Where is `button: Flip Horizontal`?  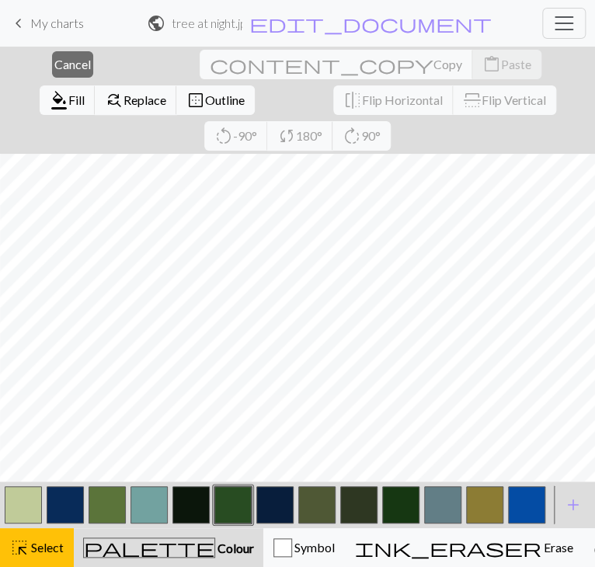 button: Flip Horizontal is located at coordinates (393, 100).